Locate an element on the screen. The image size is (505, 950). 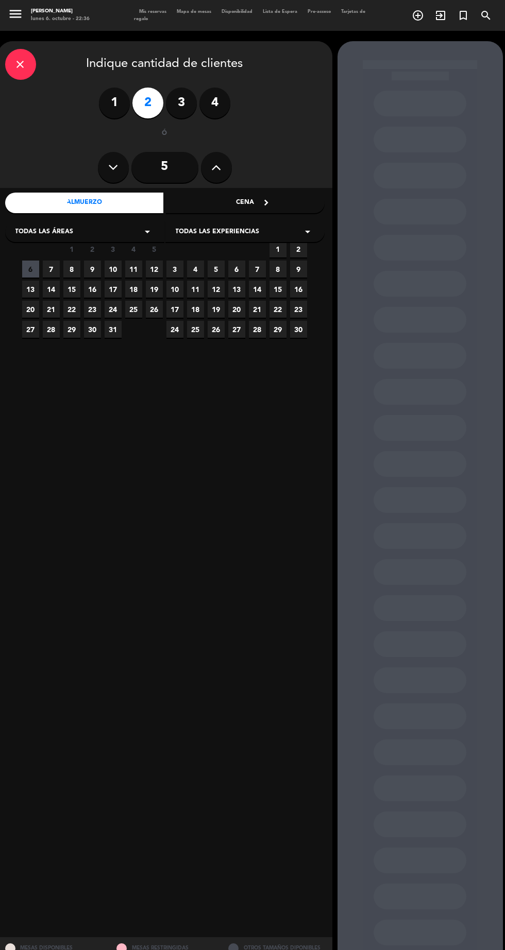
i: chevron_left is located at coordinates (67, 202).